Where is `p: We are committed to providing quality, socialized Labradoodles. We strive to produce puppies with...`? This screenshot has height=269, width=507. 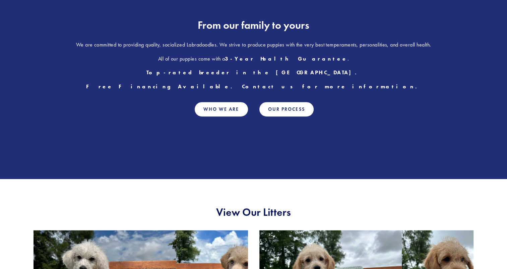
p: We are committed to providing quality, socialized Labradoodles. We strive to produce puppies with... is located at coordinates (253, 45).